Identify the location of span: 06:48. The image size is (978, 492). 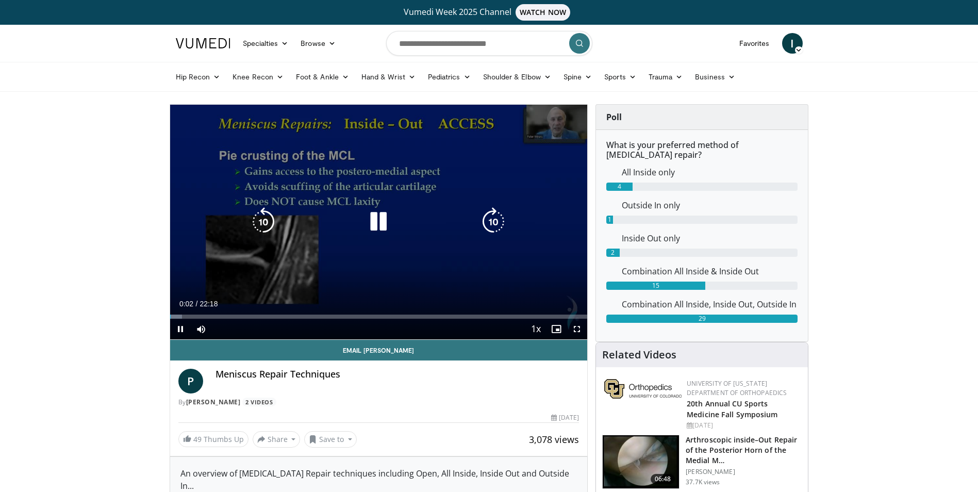
(663, 479).